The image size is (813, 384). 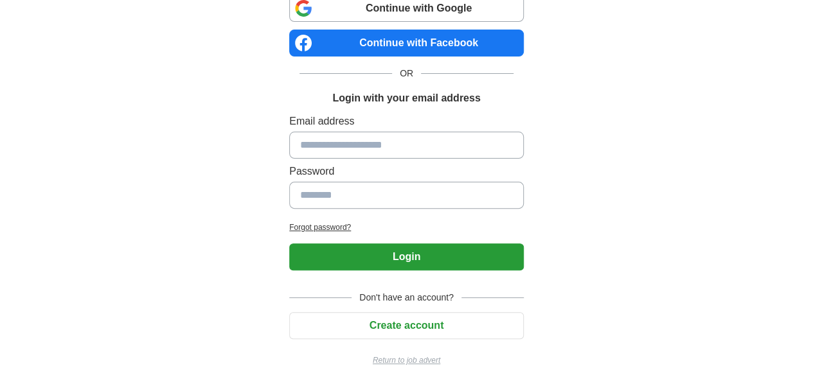 What do you see at coordinates (406, 361) in the screenshot?
I see `a: Return to job advert` at bounding box center [406, 361].